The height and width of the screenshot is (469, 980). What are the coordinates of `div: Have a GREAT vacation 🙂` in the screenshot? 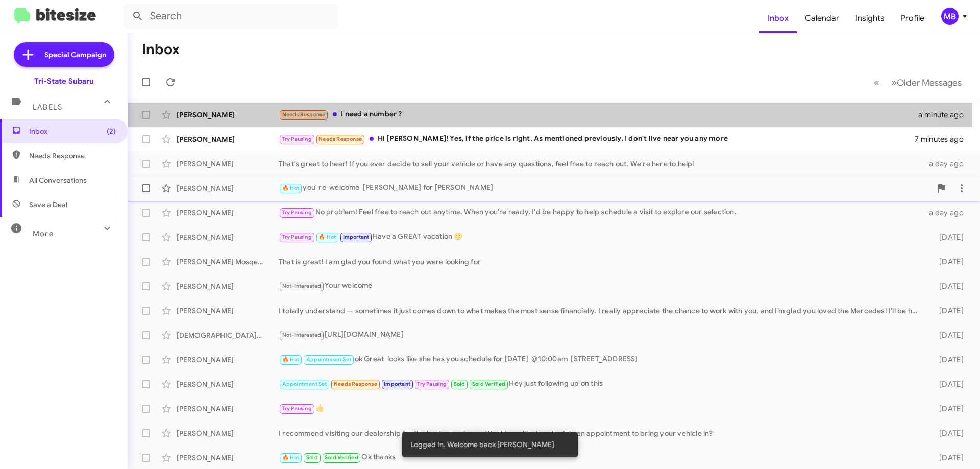 It's located at (601, 237).